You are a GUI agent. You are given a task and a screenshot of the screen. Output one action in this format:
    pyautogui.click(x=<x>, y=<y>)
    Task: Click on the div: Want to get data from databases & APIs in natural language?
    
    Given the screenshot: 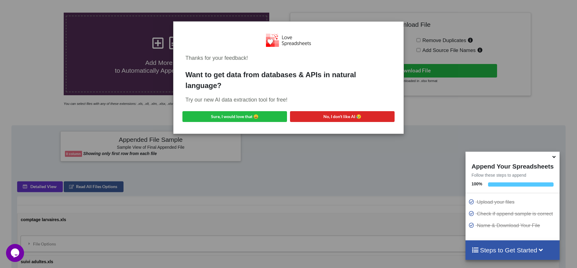 What is the action you would take?
    pyautogui.click(x=289, y=80)
    